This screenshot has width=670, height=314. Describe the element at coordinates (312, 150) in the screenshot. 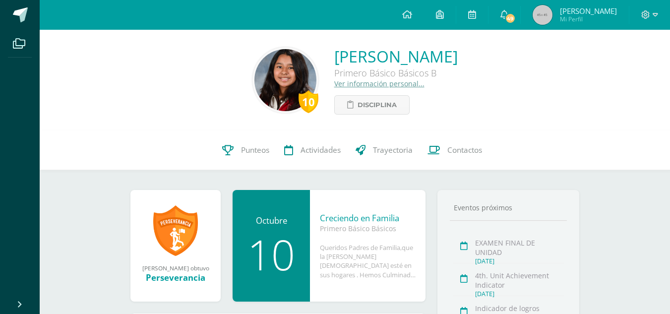

I see `a: Actividades` at that location.